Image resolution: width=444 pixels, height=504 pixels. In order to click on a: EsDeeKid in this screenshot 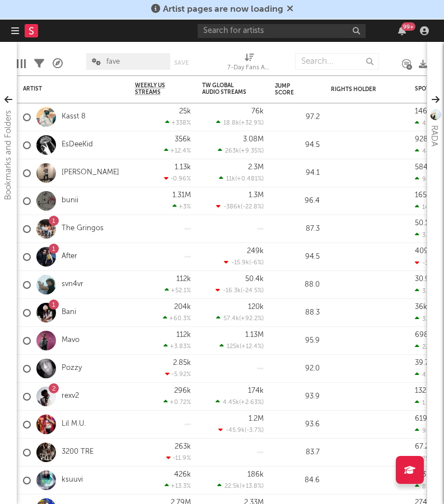, I will do `click(77, 145)`.